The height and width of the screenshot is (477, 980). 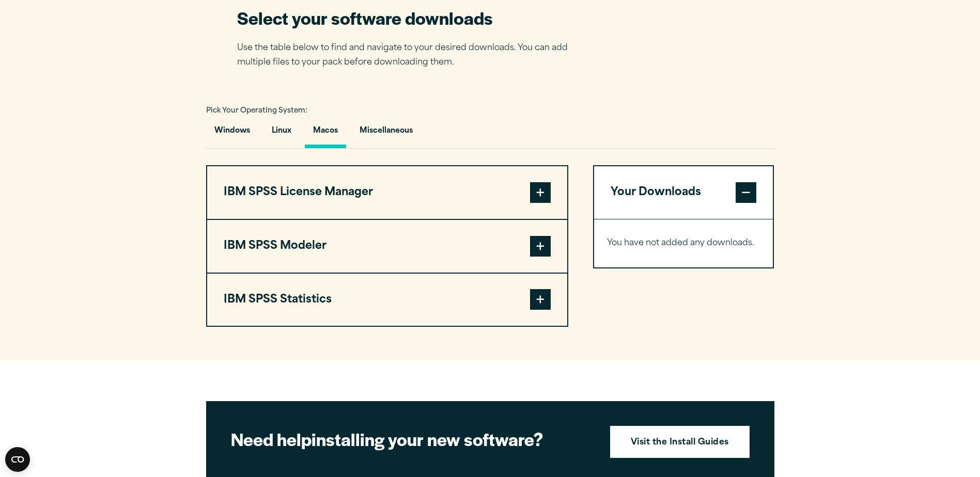 What do you see at coordinates (680, 443) in the screenshot?
I see `strong: Visit the Install Guides` at bounding box center [680, 443].